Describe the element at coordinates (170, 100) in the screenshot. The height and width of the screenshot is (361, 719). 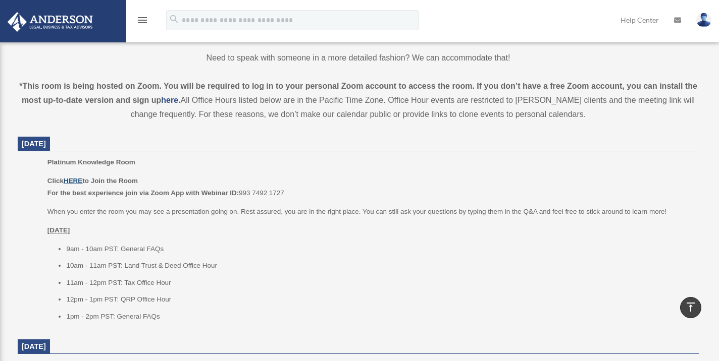
I see `strong: here` at that location.